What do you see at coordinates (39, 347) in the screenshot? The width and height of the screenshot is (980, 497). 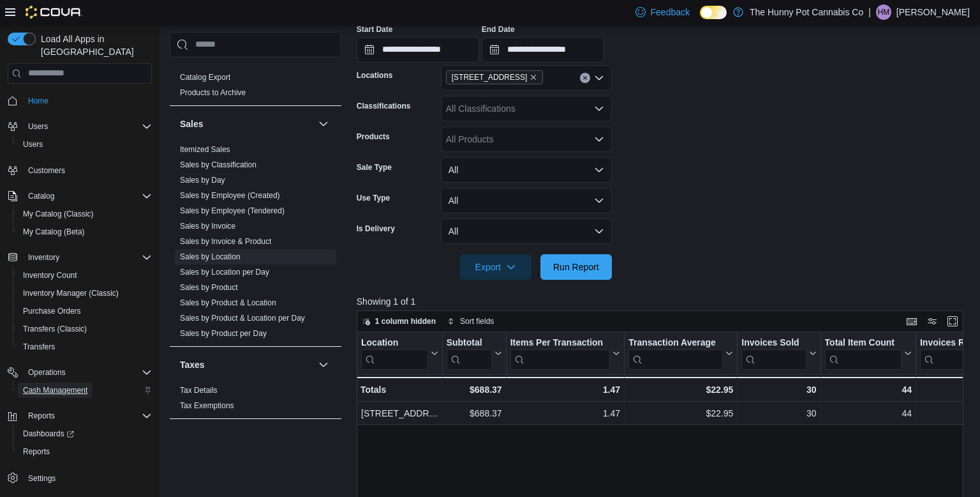 I see `a: Transfers` at bounding box center [39, 347].